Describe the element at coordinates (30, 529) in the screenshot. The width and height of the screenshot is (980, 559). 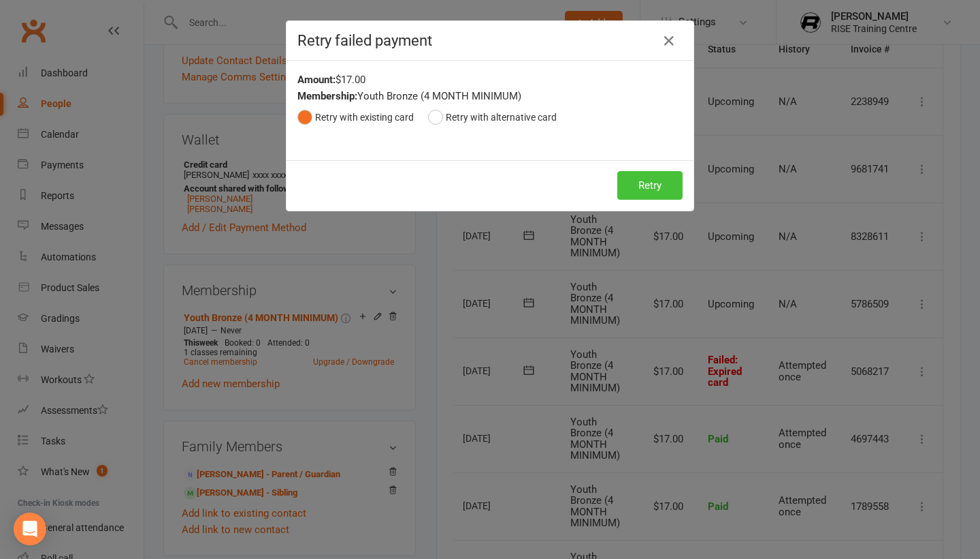
I see `div: Open Intercom Messenger` at that location.